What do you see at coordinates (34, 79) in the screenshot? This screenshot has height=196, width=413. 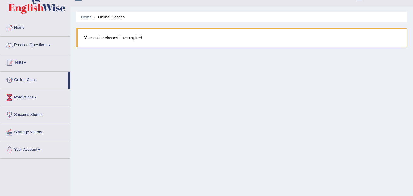 I see `a: Online Class` at bounding box center [34, 79].